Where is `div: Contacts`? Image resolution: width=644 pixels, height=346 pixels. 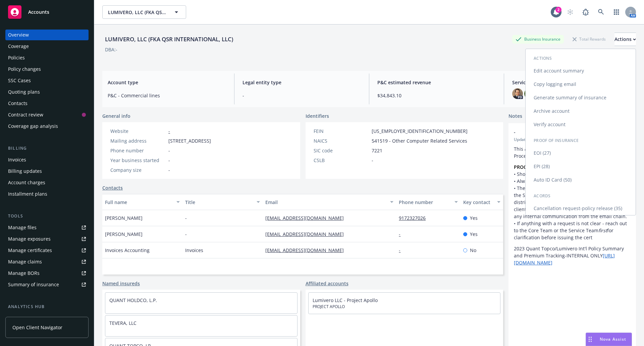
div: Contacts is located at coordinates (17, 103).